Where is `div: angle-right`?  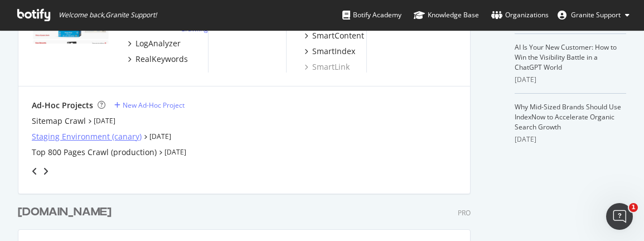
div: angle-right is located at coordinates (45, 171).